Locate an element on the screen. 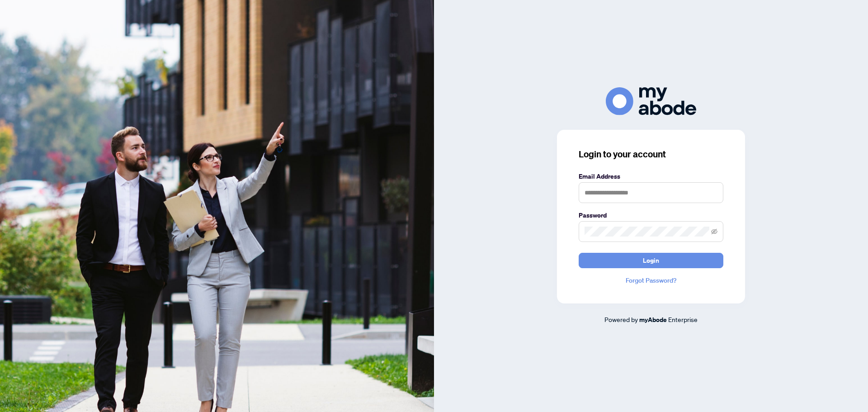 This screenshot has height=412, width=868. span: Enterprise is located at coordinates (683, 319).